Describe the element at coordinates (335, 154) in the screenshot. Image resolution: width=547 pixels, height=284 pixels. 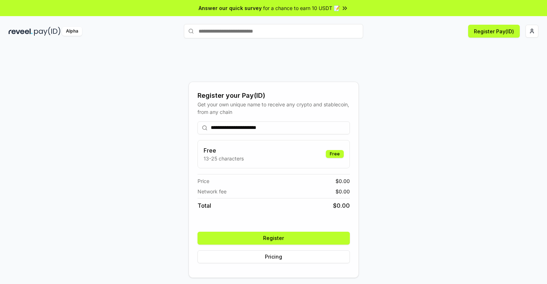
I see `div: Free` at that location.